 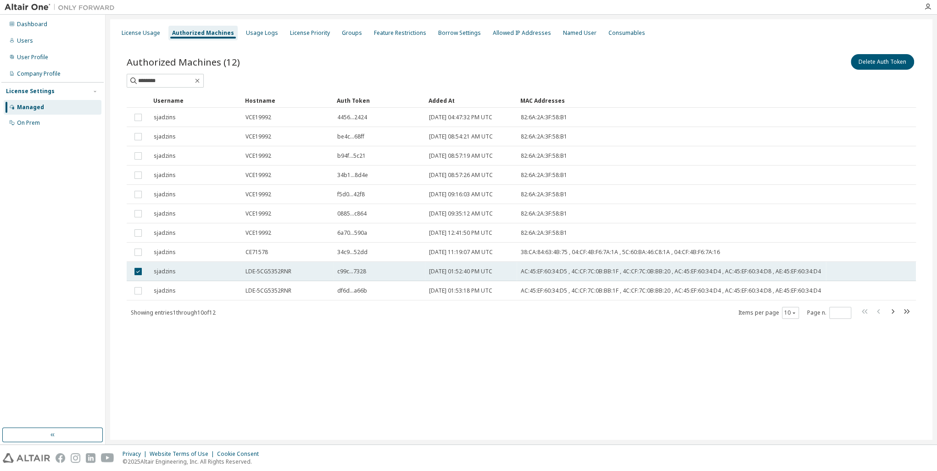 What do you see at coordinates (203, 33) in the screenshot?
I see `div: Authorized Machines` at bounding box center [203, 33].